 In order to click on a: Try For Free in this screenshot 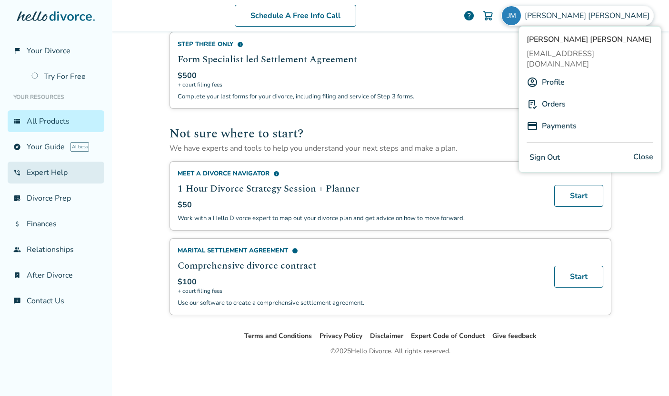, I will do `click(65, 77)`.